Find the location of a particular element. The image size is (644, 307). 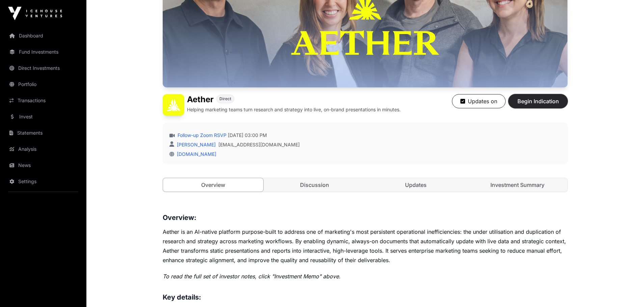

a: Settings is located at coordinates (43, 182).